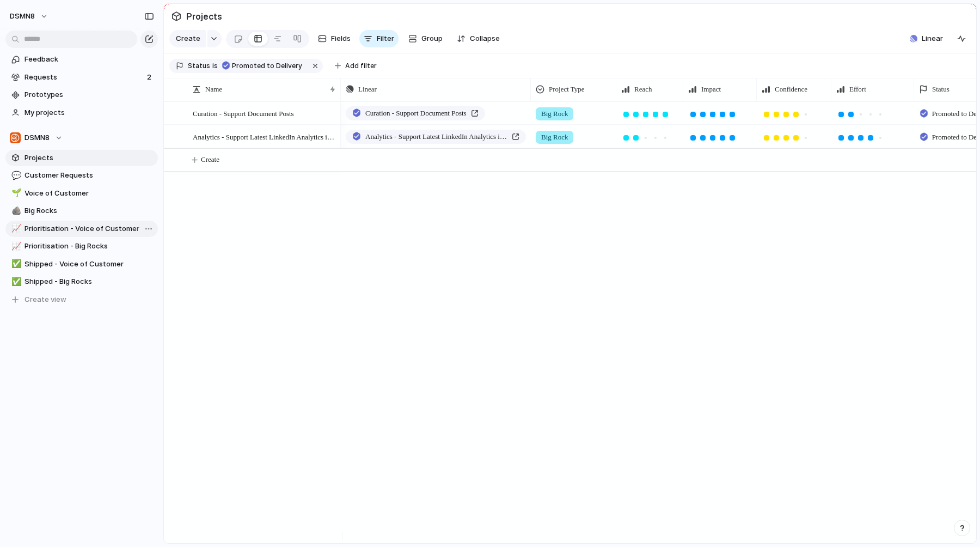 The height and width of the screenshot is (547, 980). Describe the element at coordinates (45, 299) in the screenshot. I see `span: Create view` at that location.